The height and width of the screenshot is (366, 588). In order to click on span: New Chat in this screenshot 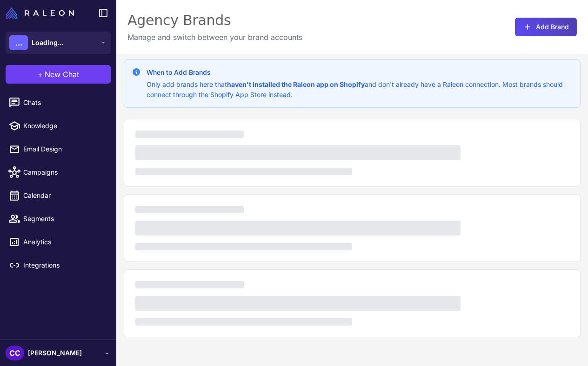, I will do `click(62, 74)`.